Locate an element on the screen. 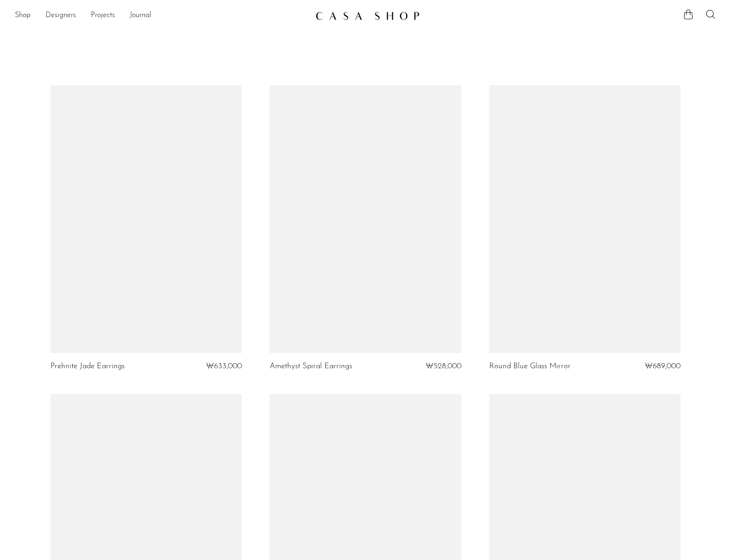 Image resolution: width=731 pixels, height=560 pixels. a: Amethyst Spiral Earrings is located at coordinates (311, 366).